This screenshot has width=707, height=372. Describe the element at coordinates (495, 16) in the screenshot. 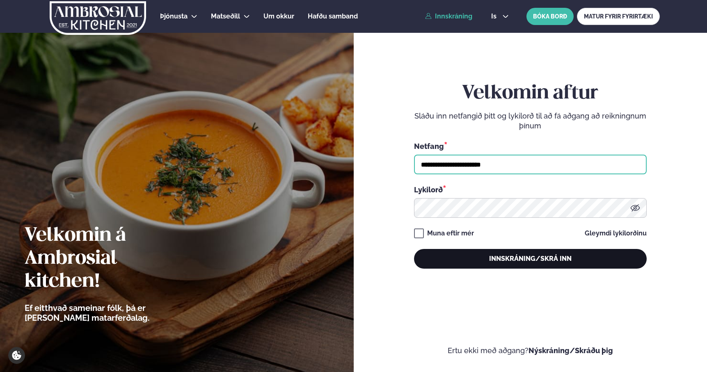

I see `span: is` at that location.